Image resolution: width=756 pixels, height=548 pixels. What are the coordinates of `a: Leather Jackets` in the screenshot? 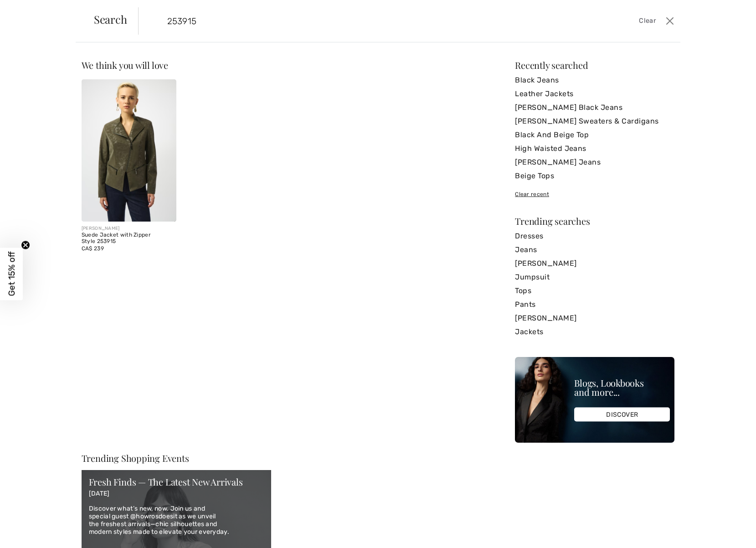 It's located at (595, 94).